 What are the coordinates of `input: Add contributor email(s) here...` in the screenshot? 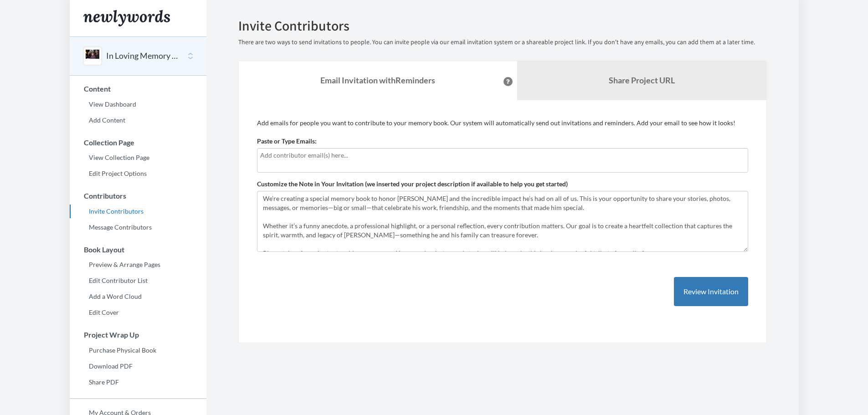 It's located at (502, 155).